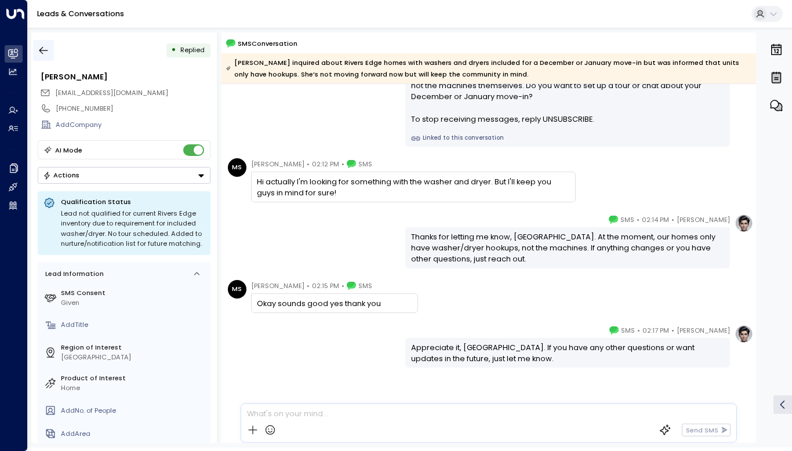 Image resolution: width=792 pixels, height=451 pixels. Describe the element at coordinates (72, 274) in the screenshot. I see `div: Lead Information` at that location.